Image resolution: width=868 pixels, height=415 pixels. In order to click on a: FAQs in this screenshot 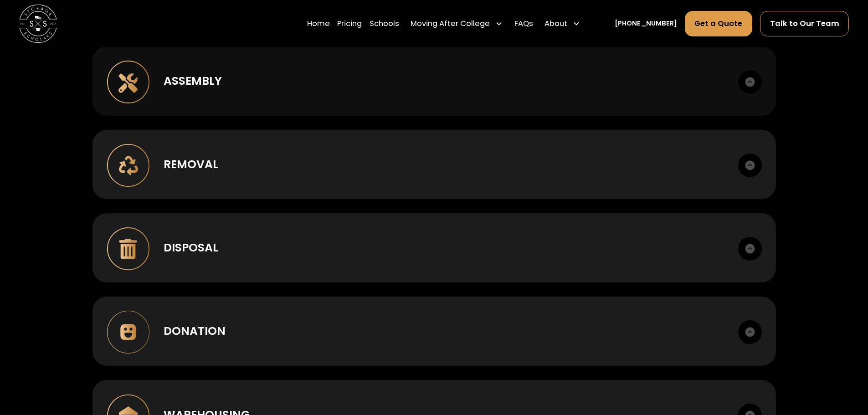, I will do `click(524, 24)`.